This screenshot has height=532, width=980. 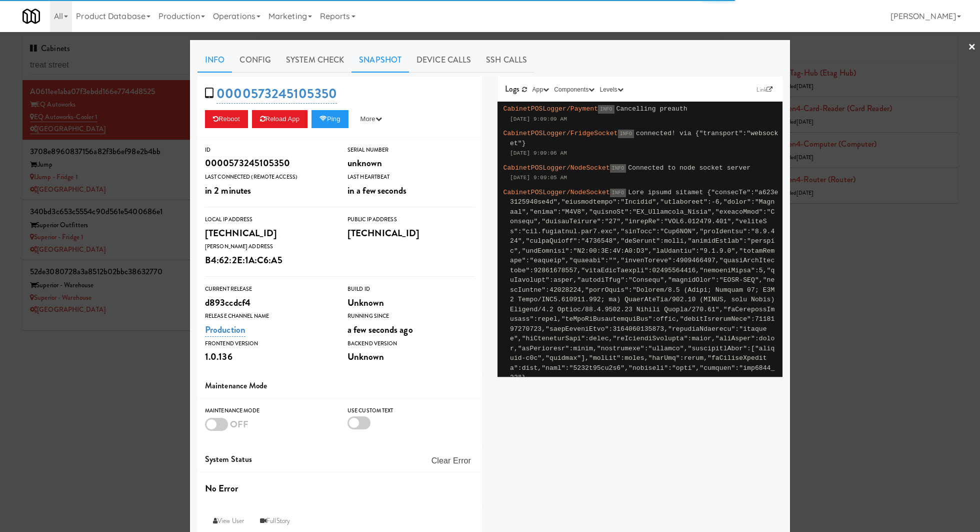 I want to click on a: 0000573245105350, so click(x=276, y=93).